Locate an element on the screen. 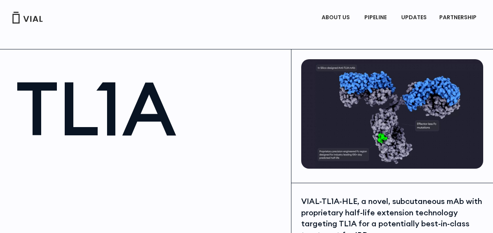 The height and width of the screenshot is (233, 493). h1: TL1A is located at coordinates (150, 108).